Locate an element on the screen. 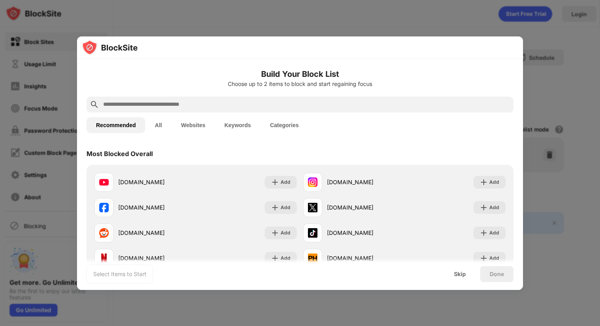 Image resolution: width=600 pixels, height=326 pixels. button: Recommended is located at coordinates (116, 125).